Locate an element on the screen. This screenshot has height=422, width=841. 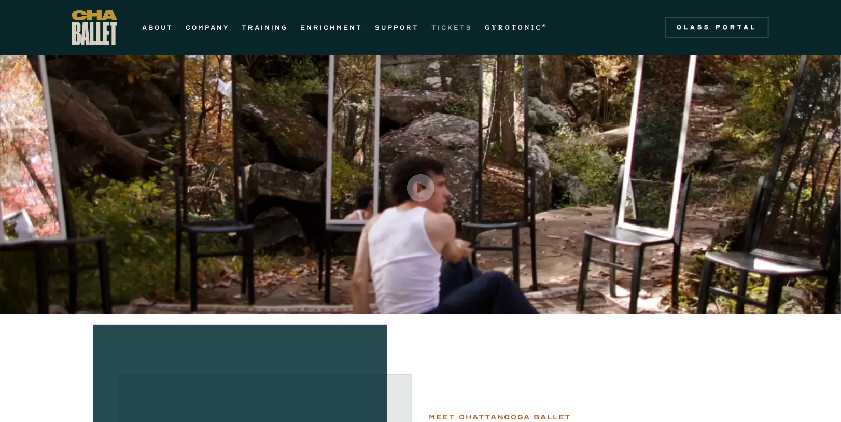
a: COMPANY is located at coordinates (207, 27).